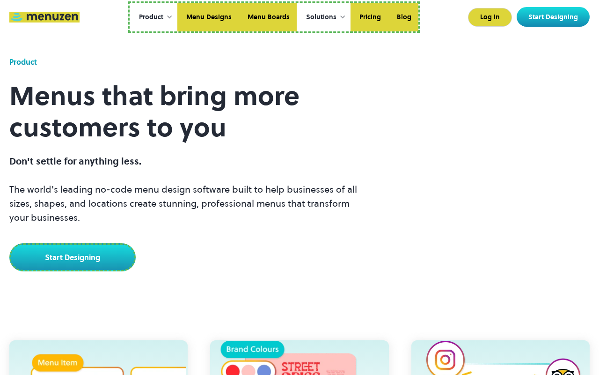 The width and height of the screenshot is (599, 375). What do you see at coordinates (189, 111) in the screenshot?
I see `h1: Menus that bring more customers to you` at bounding box center [189, 111].